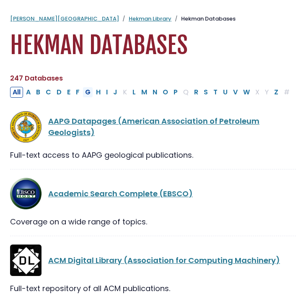  Describe the element at coordinates (225, 92) in the screenshot. I see `button: Filter Results U` at that location.